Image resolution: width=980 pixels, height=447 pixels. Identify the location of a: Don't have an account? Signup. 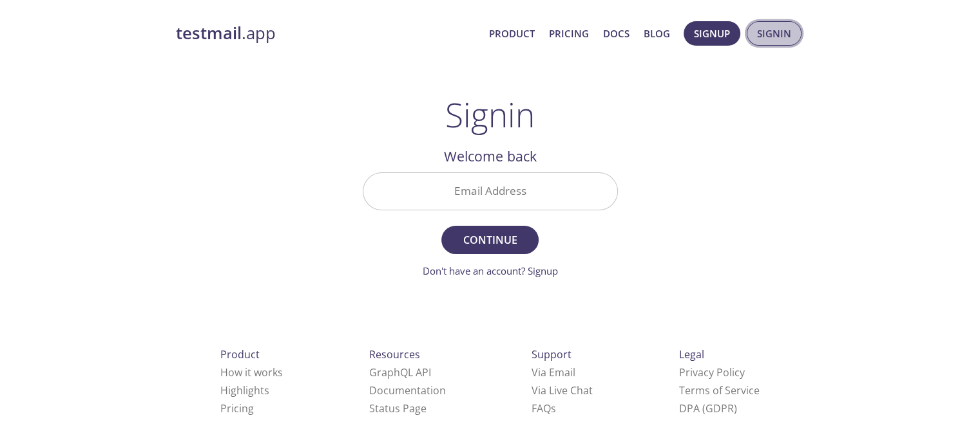
(490, 271).